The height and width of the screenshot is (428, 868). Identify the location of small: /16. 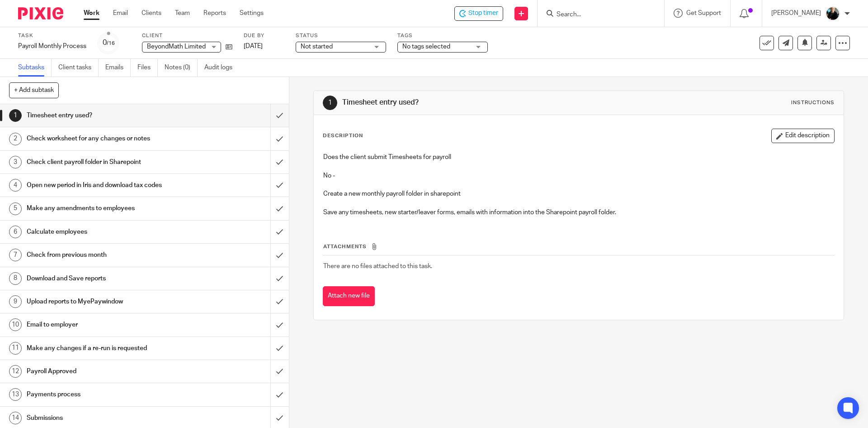
(111, 43).